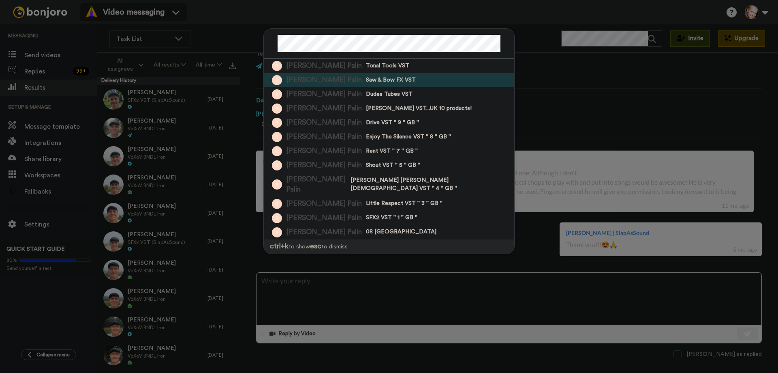 The image size is (778, 373). I want to click on span: Tonal Tools VST, so click(388, 66).